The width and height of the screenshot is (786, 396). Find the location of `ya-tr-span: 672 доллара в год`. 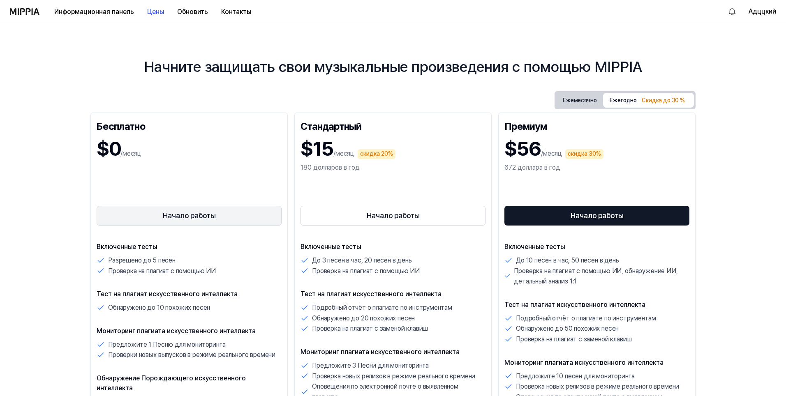

ya-tr-span: 672 доллара в год is located at coordinates (532, 167).